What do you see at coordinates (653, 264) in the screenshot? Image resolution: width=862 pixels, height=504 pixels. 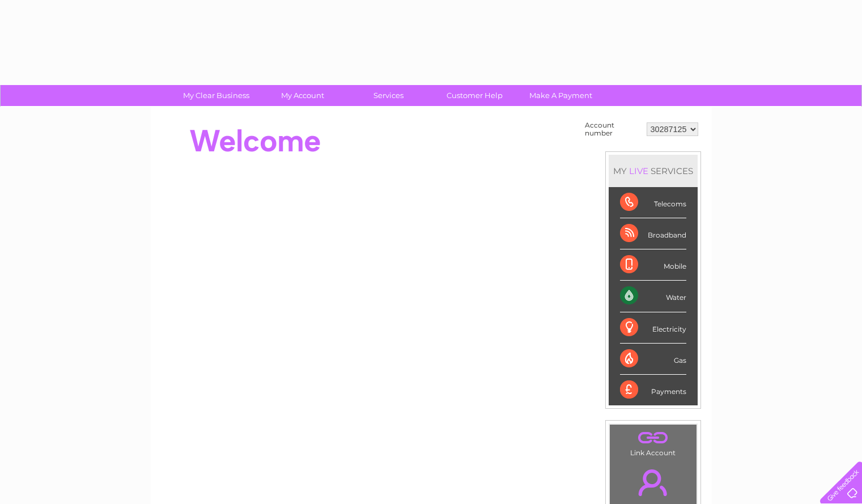 I see `div: Mobile` at bounding box center [653, 264].